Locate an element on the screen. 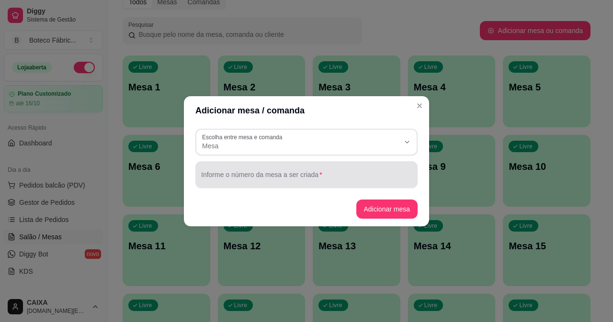  button: Escolha entre mesa e comandaMesa is located at coordinates (306, 142).